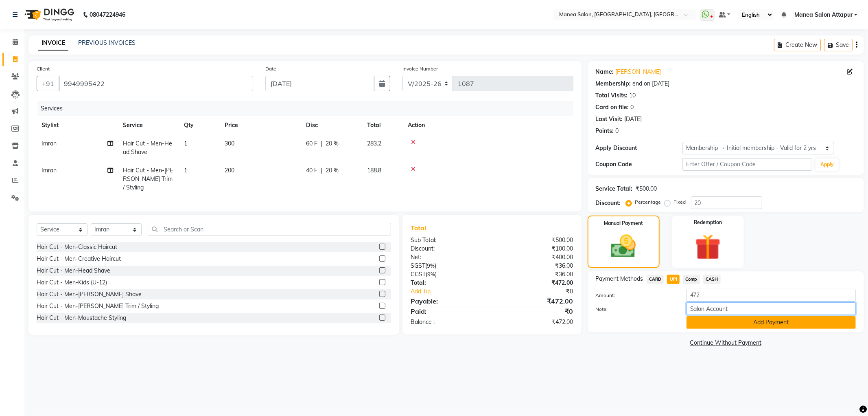  I want to click on div: Hair Cut - Men-Kids (U-12), so click(72, 282).